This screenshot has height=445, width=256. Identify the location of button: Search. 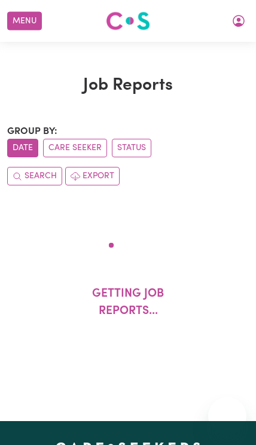
(35, 176).